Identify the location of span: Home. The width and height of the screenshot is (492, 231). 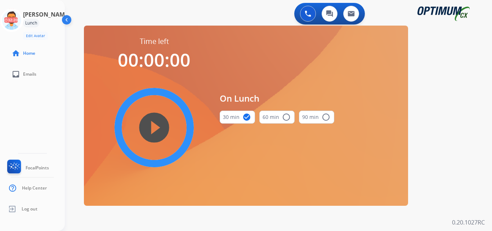
(29, 53).